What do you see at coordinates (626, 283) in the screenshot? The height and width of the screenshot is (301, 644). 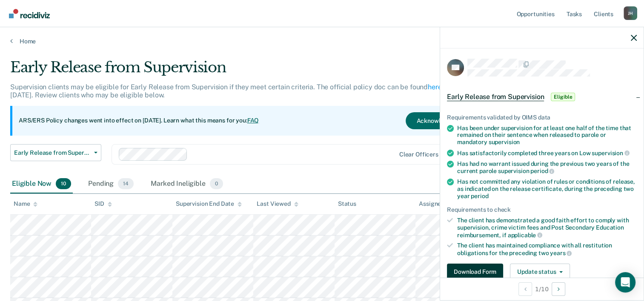 I see `div: Open Intercom Messenger` at bounding box center [626, 283].